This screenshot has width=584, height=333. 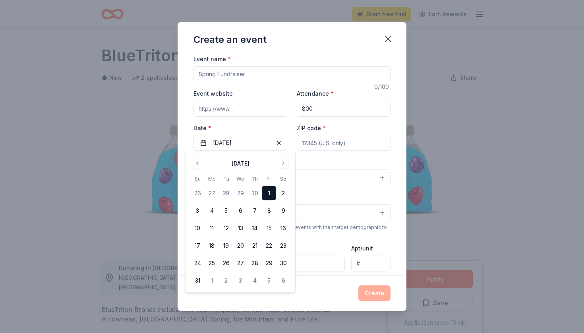 What do you see at coordinates (240, 128) in the screenshot?
I see `label: Date` at bounding box center [240, 128].